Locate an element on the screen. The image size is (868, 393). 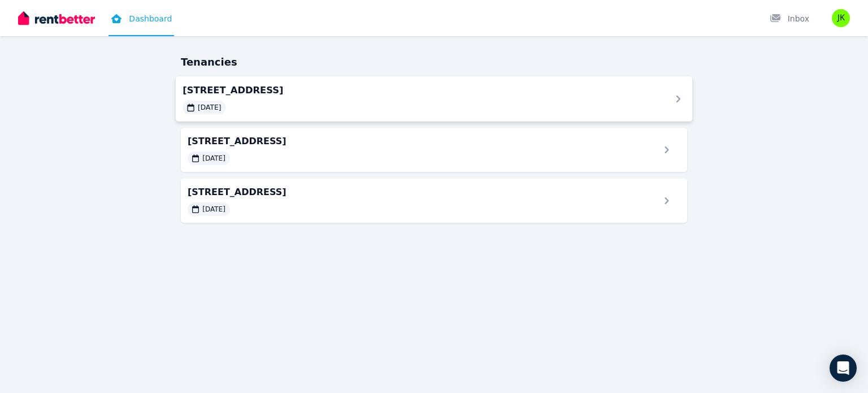
img: RentBetter is located at coordinates (57, 19).